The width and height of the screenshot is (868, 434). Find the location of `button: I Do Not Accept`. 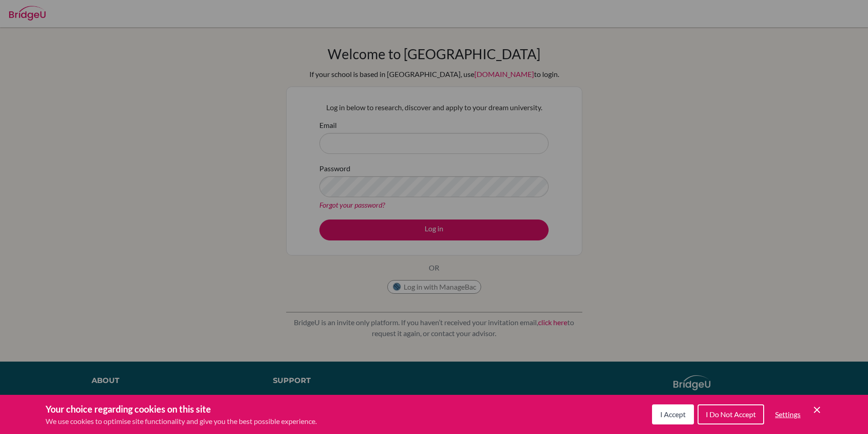

button: I Do Not Accept is located at coordinates (731, 414).